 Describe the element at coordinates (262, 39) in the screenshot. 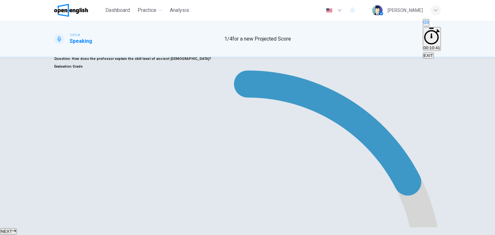

I see `span: for a new Projected Score` at that location.